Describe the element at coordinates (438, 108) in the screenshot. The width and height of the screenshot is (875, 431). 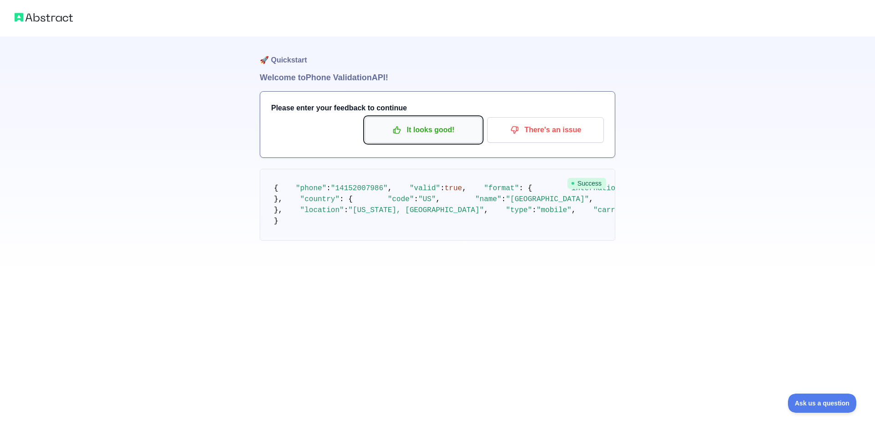
I see `h3: Please enter your feedback to continue` at that location.